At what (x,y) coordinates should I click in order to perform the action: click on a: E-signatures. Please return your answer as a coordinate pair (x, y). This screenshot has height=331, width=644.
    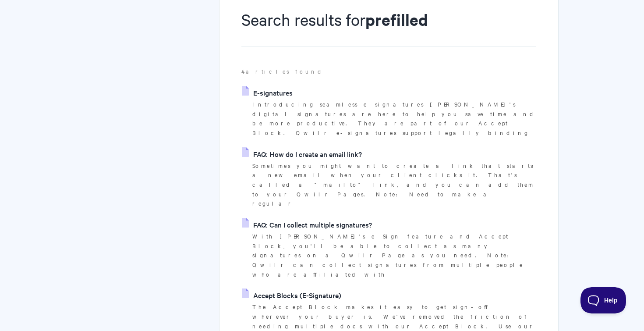
    Looking at the image, I should click on (267, 92).